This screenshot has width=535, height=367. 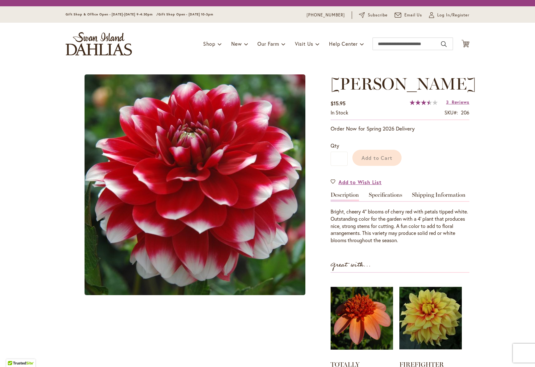 I want to click on span: New, so click(x=236, y=44).